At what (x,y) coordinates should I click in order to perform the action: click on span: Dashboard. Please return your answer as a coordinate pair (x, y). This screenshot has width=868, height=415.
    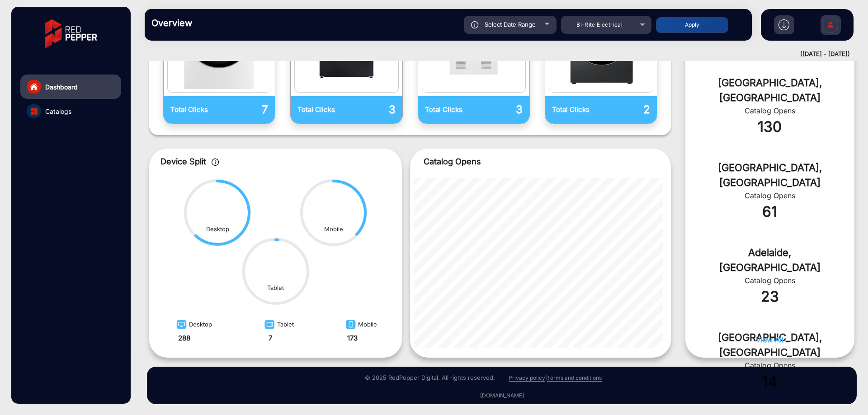
    Looking at the image, I should click on (62, 86).